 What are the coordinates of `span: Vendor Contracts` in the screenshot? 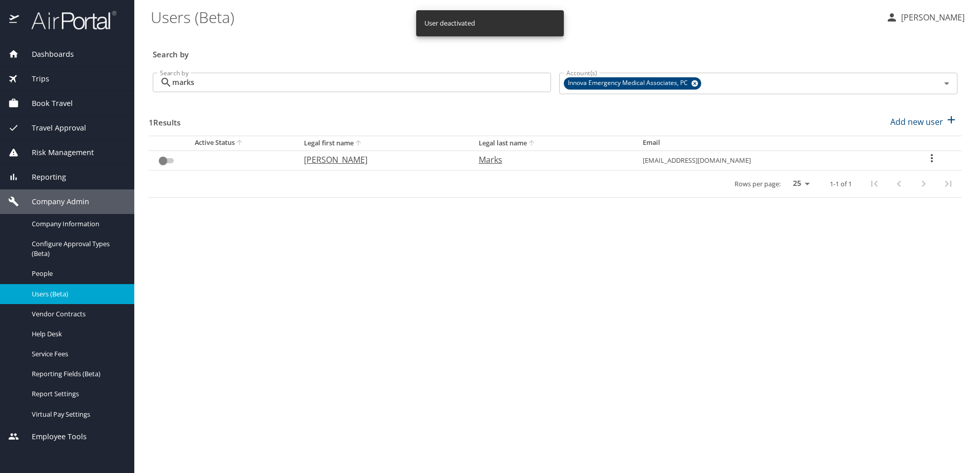 It's located at (77, 314).